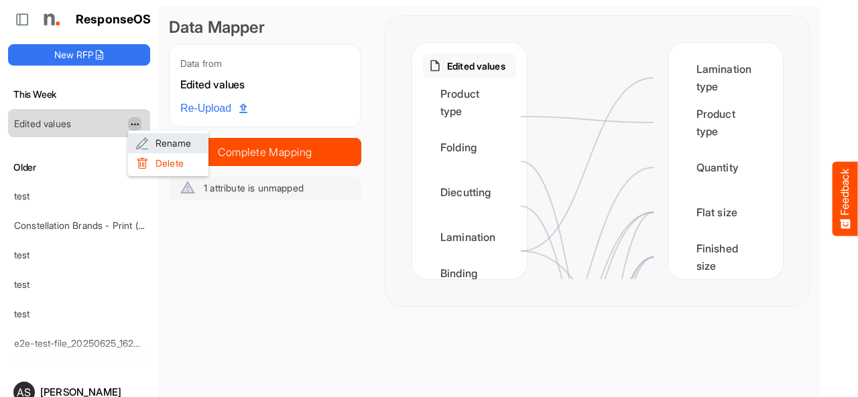  What do you see at coordinates (82, 343) in the screenshot?
I see `a: e2e-test-file_20250625_162950` at bounding box center [82, 343].